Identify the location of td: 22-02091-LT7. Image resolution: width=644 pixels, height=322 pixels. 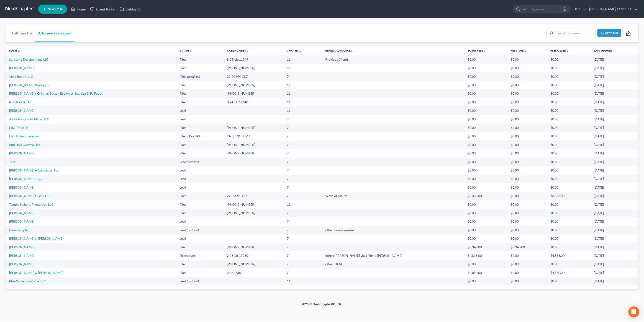
(253, 196).